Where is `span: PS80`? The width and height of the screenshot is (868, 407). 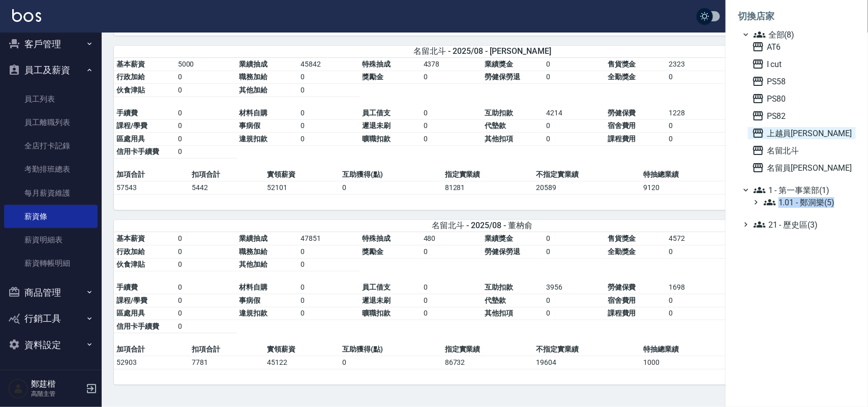
span: PS80 is located at coordinates (802, 99).